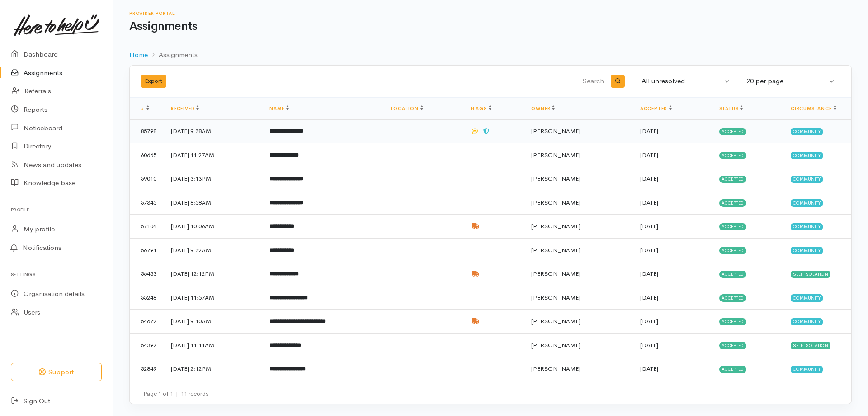 The height and width of the screenshot is (416, 868). What do you see at coordinates (147, 321) in the screenshot?
I see `td: 54672` at bounding box center [147, 321].